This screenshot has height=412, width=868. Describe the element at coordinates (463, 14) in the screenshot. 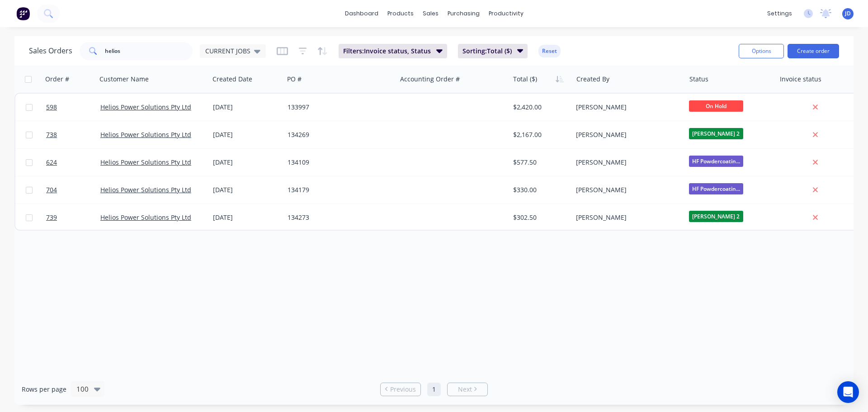

I see `div: purchasing` at that location.